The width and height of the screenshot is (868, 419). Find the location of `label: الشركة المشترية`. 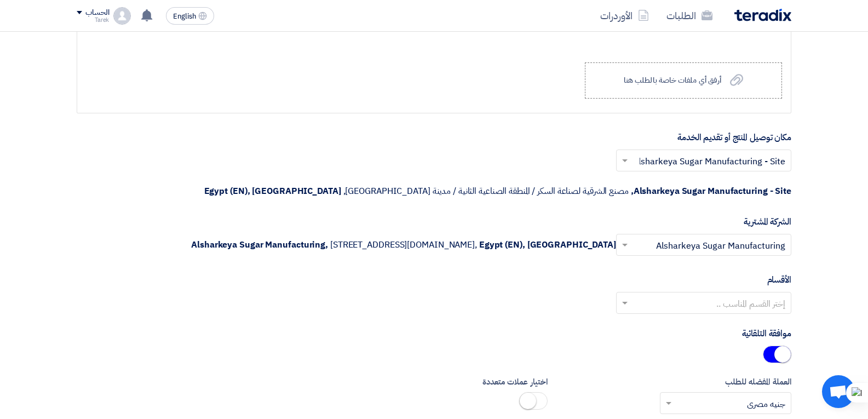

label: الشركة المشترية is located at coordinates (767, 222).